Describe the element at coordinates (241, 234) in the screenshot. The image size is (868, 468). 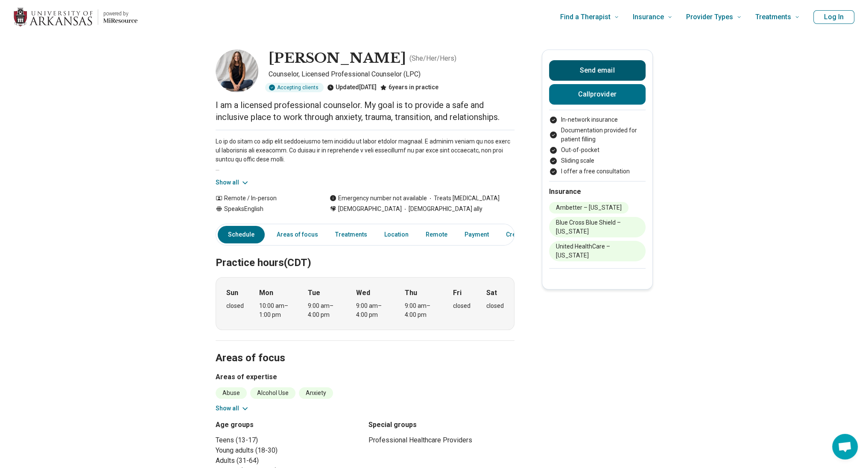
I see `a: Schedule` at that location.